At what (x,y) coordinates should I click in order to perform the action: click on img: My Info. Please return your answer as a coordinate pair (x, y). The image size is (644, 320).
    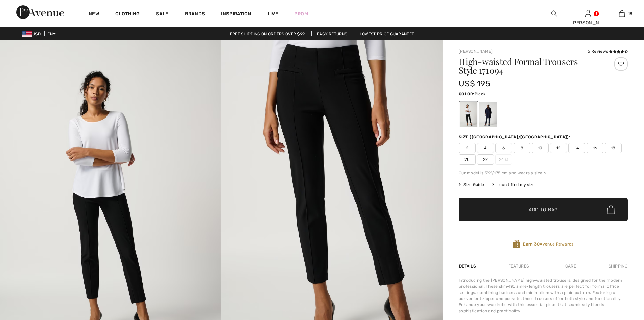
    Looking at the image, I should click on (587, 14).